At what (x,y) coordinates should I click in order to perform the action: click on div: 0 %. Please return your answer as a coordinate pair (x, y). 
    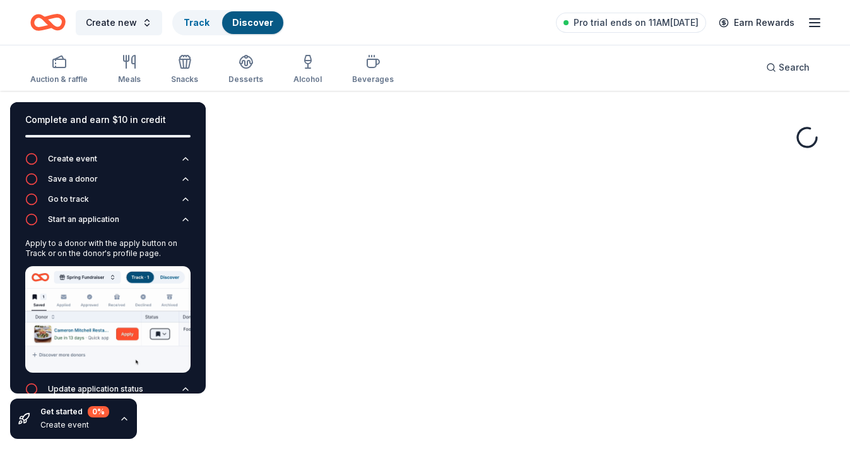
    Looking at the image, I should click on (98, 412).